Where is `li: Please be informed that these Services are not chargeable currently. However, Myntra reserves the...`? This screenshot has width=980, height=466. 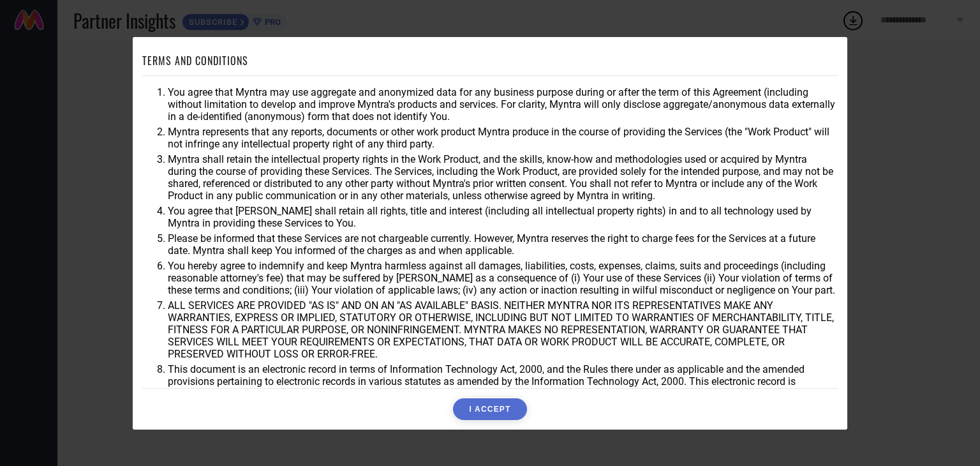 li: Please be informed that these Services are not chargeable currently. However, Myntra reserves the... is located at coordinates (503, 244).